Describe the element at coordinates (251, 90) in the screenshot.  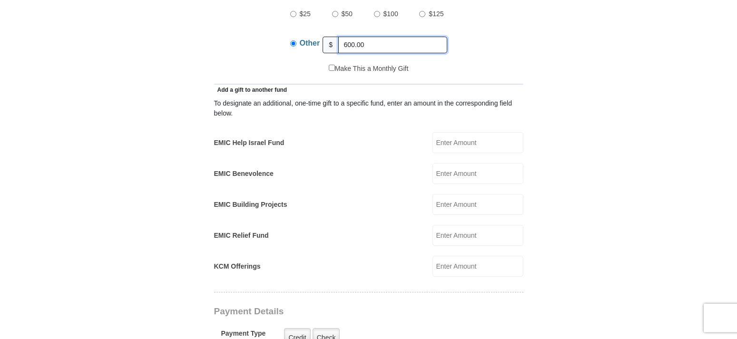
I see `span: Add a gift to another fund` at that location.